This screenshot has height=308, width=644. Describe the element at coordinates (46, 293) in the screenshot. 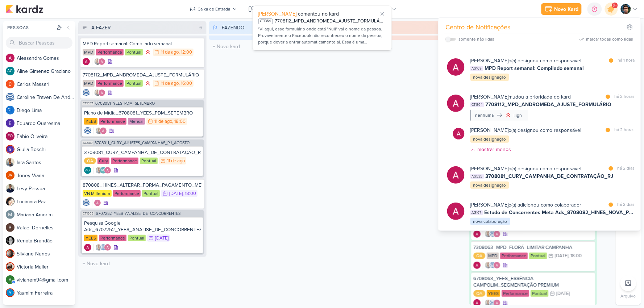

I see `div: Y a s m i m F e r r e i r a` at that location.